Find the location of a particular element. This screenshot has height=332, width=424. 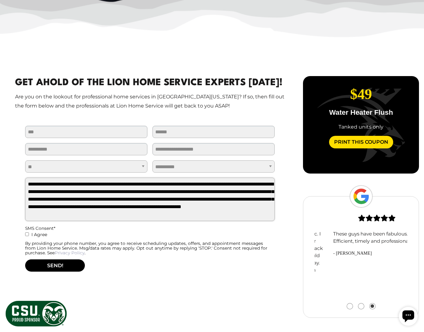

label: I Agree is located at coordinates (150, 236).